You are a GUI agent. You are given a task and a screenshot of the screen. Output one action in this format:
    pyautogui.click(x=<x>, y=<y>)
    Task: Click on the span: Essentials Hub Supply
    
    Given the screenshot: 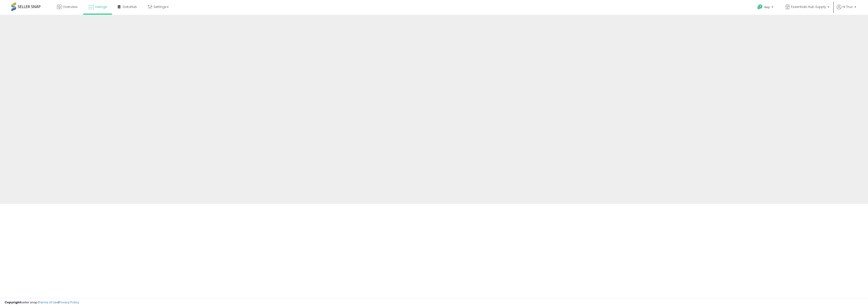 What is the action you would take?
    pyautogui.click(x=809, y=7)
    